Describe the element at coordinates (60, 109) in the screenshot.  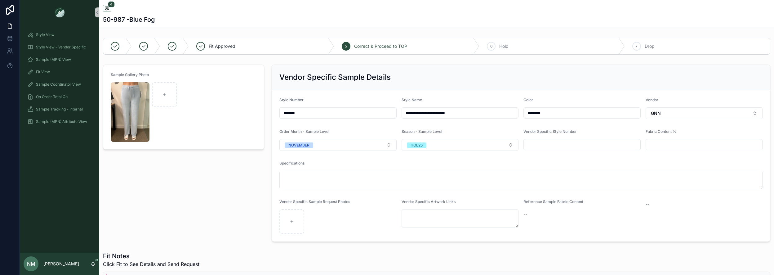
I see `a: Sample Tracking - Internal` at that location.